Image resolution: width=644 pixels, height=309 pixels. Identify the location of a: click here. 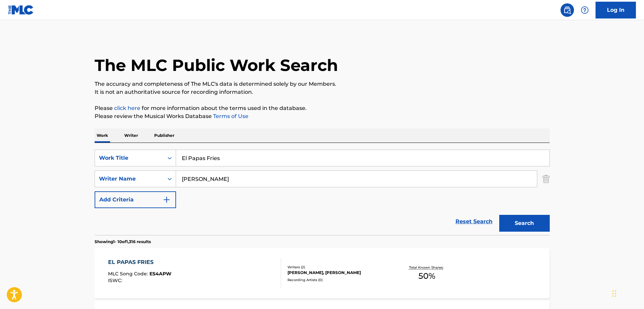
(128, 108).